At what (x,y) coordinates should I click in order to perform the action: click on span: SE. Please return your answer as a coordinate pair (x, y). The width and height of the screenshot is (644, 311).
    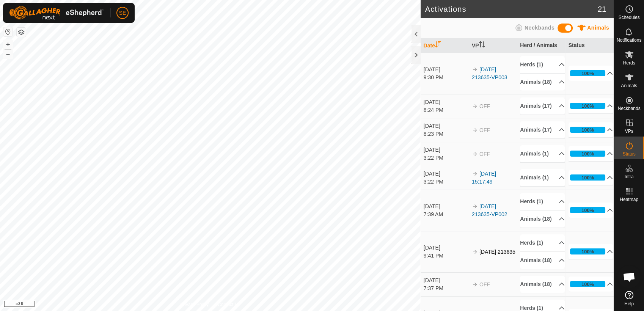
    Looking at the image, I should click on (123, 13).